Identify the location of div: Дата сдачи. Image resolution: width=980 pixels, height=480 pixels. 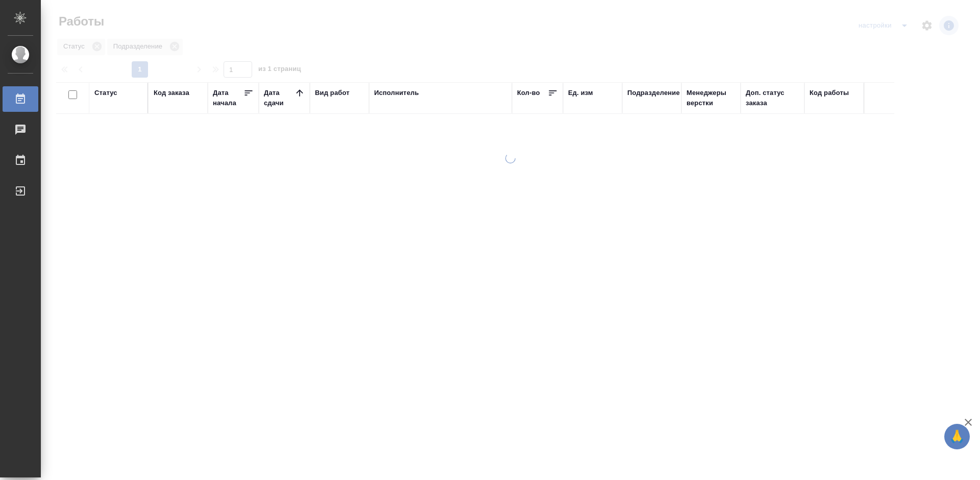
(279, 98).